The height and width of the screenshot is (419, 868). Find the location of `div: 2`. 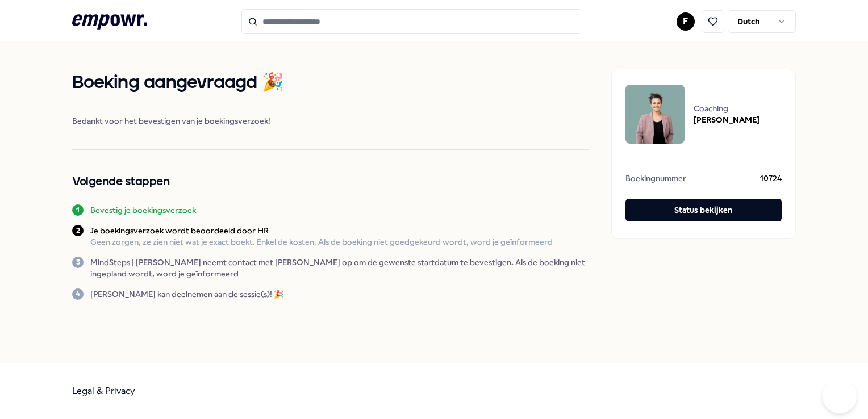

div: 2 is located at coordinates (78, 230).